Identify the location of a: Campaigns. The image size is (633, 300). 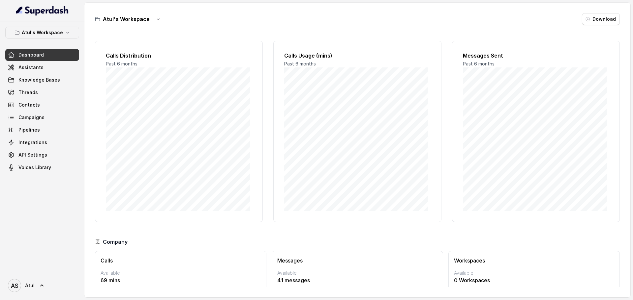
(42, 118).